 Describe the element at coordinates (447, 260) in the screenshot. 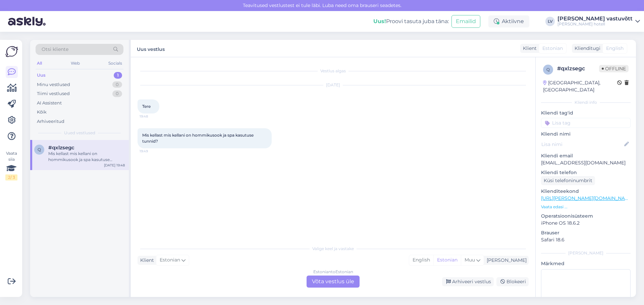

I see `div: Estonian` at that location.